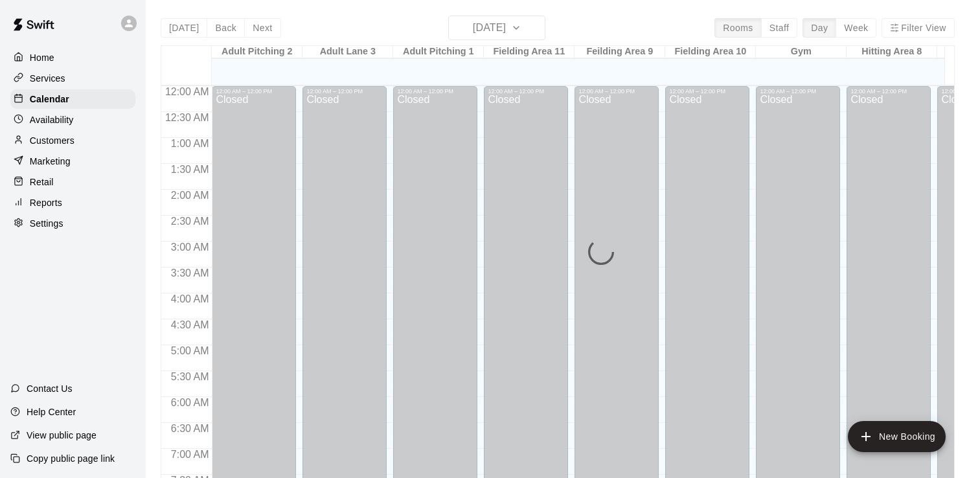 Image resolution: width=980 pixels, height=478 pixels. I want to click on div: Marketing, so click(72, 161).